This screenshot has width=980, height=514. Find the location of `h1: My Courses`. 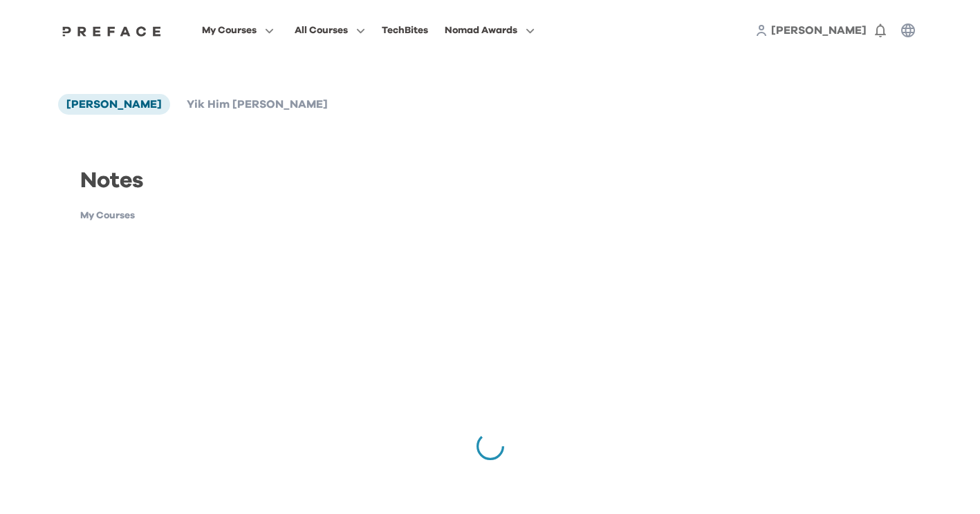

h1: My Courses is located at coordinates (172, 215).